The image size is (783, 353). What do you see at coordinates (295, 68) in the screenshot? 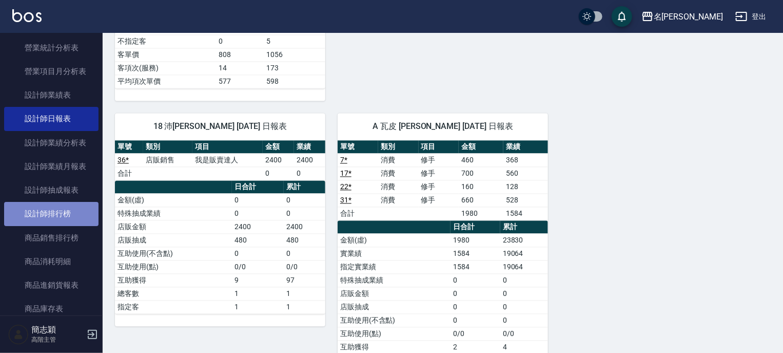
I see `td: 173` at bounding box center [295, 68].